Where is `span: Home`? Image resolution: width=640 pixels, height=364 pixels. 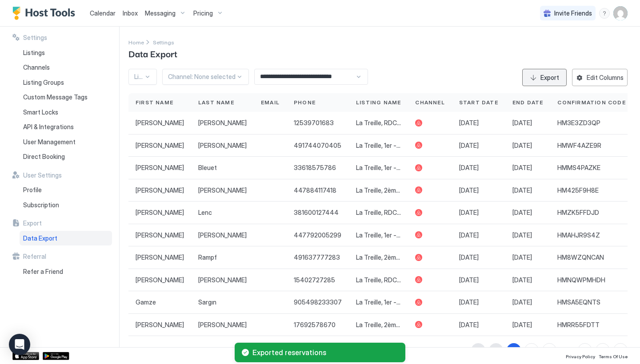
span: Home is located at coordinates (136, 42).